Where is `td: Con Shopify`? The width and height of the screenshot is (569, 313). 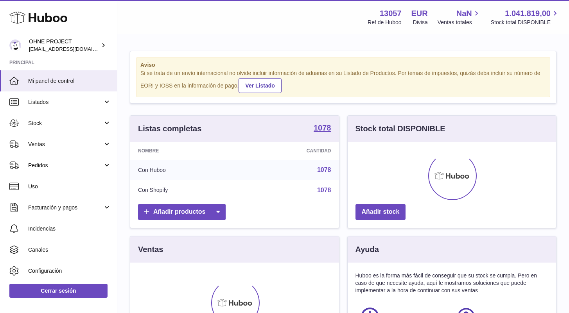
td: Con Shopify is located at coordinates (185, 190).